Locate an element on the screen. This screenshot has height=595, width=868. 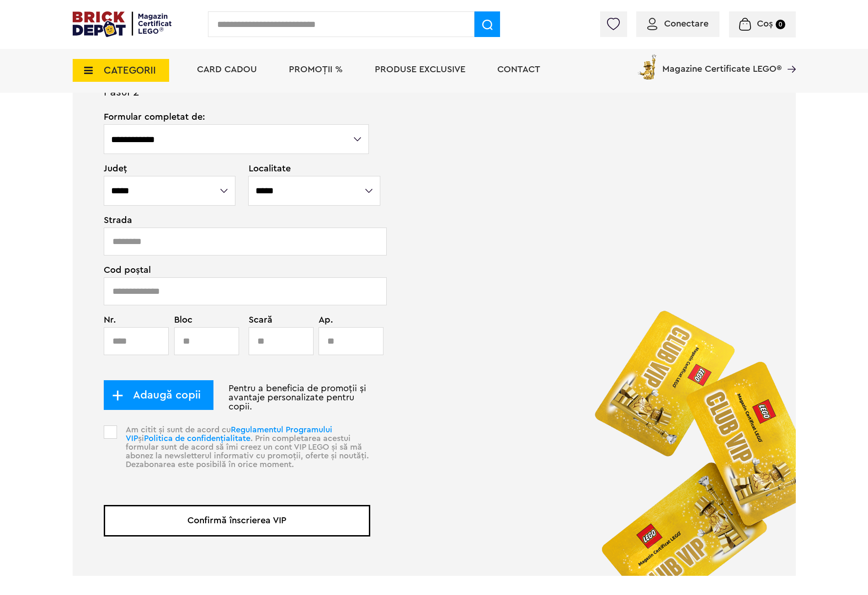
small: 0 is located at coordinates (780, 24).